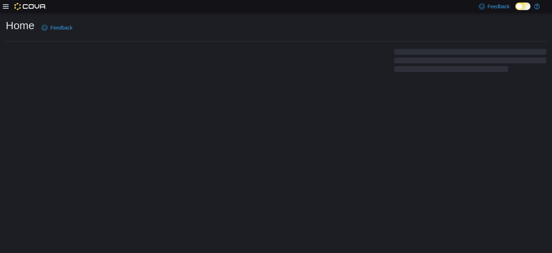 The width and height of the screenshot is (552, 253). Describe the element at coordinates (516, 10) in the screenshot. I see `span: Dark Mode` at that location.